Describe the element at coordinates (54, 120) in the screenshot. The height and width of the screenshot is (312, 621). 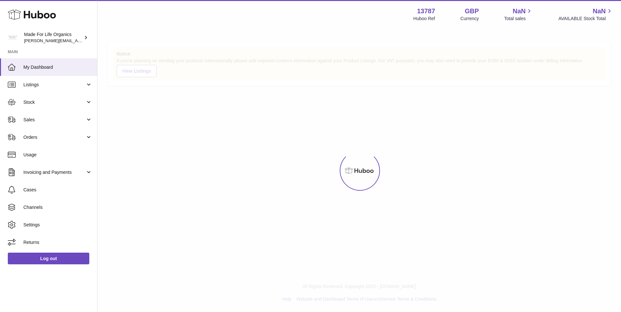
I see `span: Sales` at that location.